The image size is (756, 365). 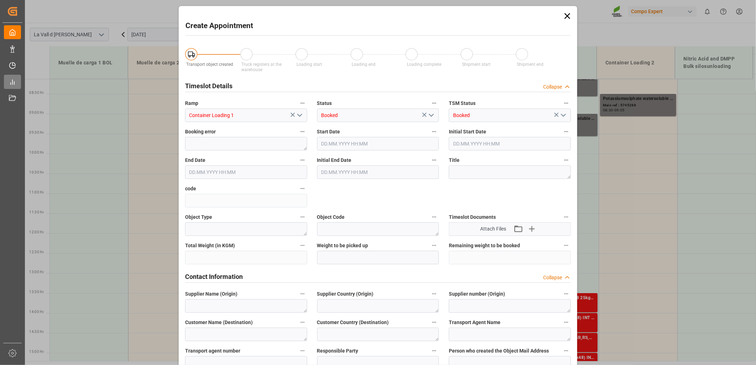 What do you see at coordinates (454, 160) in the screenshot?
I see `span: Title` at bounding box center [454, 160].